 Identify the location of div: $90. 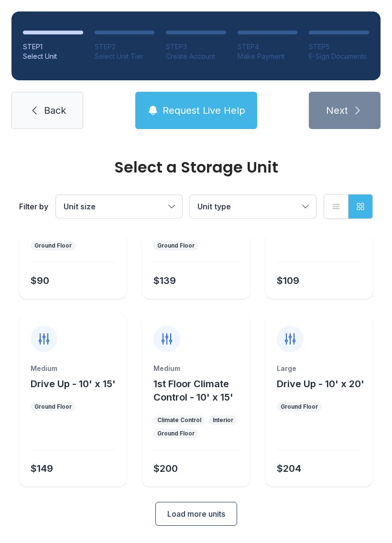
(39, 281).